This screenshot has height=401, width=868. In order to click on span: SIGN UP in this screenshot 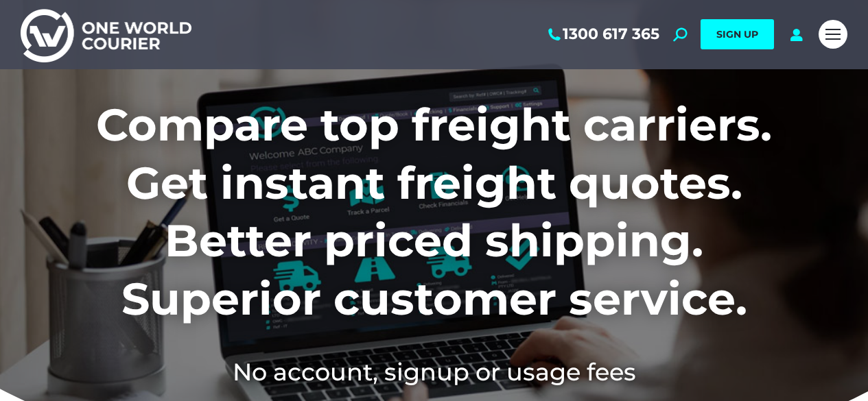, I will do `click(737, 34)`.